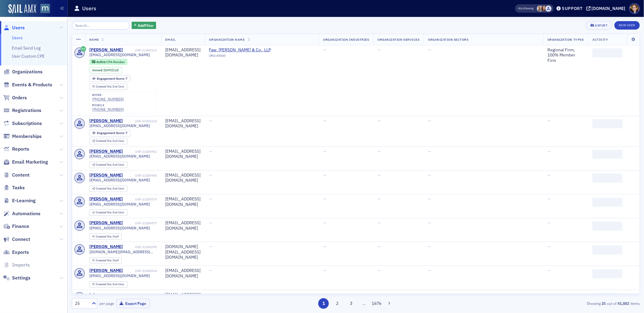 Image resolution: width=644 pixels, height=313 pixels. I want to click on a: Imports, so click(16, 265).